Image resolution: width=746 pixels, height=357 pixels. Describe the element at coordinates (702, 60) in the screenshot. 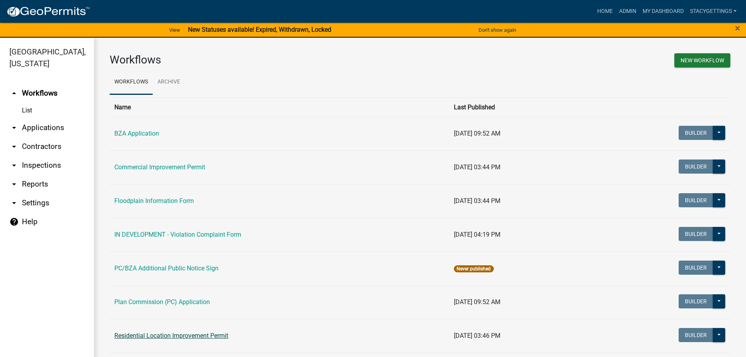

I see `button: New Workflow` at that location.